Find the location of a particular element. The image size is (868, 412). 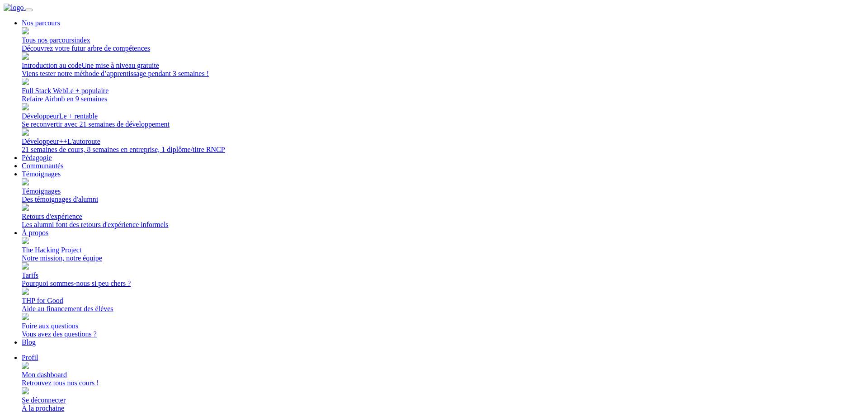

span: Retours d'expérience is located at coordinates (52, 216).